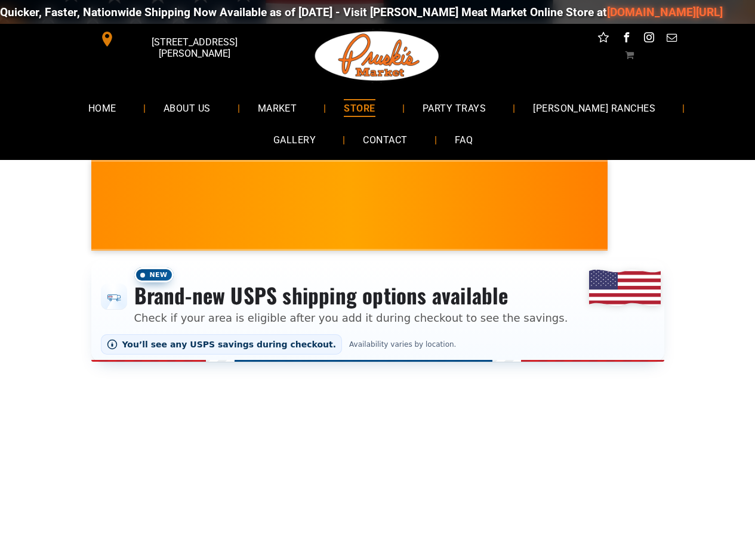  What do you see at coordinates (294, 140) in the screenshot?
I see `a: GALLERY` at bounding box center [294, 140].